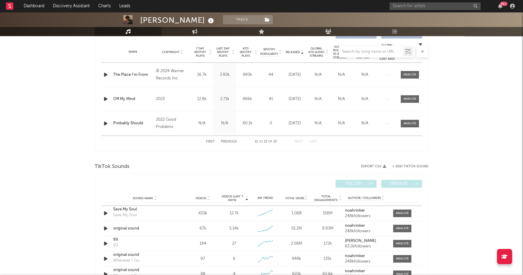  Describe the element at coordinates (145, 210) in the screenshot. I see `a: Save My Soul` at that location.